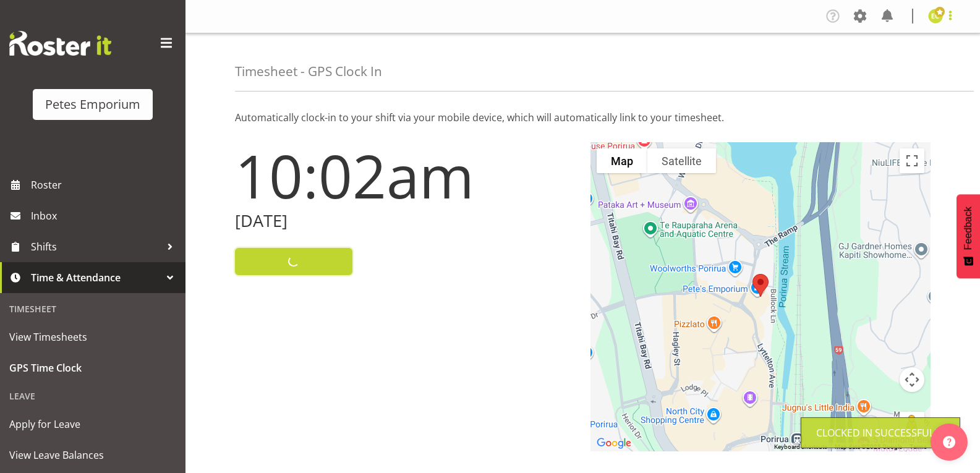  I want to click on a: Open this area in Google Maps (opens a new window), so click(614, 443).